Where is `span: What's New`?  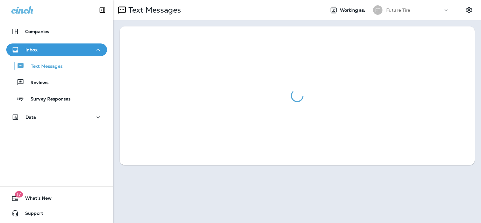
span: What's New is located at coordinates (35, 199).